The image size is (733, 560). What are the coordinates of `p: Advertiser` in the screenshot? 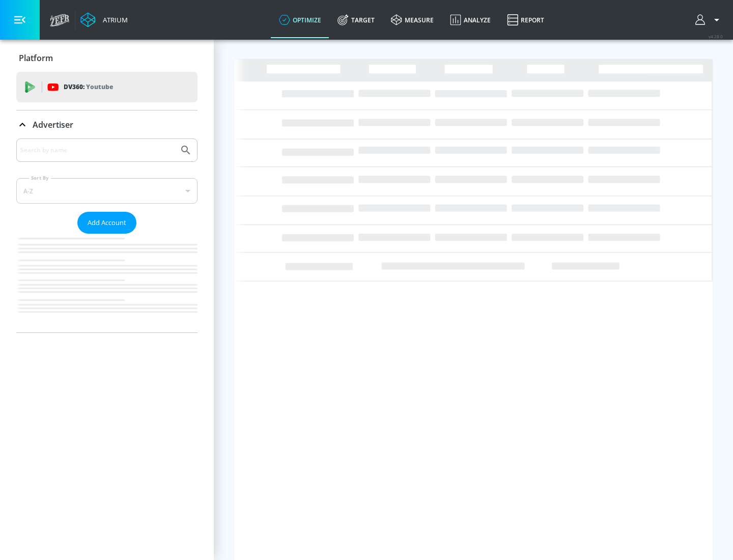 It's located at (53, 125).